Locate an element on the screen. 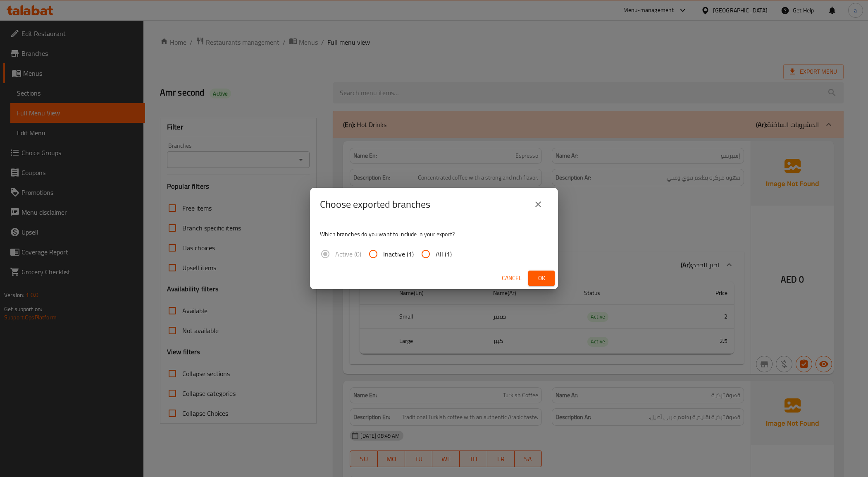 The height and width of the screenshot is (477, 868). span: Inactive (1) is located at coordinates (398, 254).